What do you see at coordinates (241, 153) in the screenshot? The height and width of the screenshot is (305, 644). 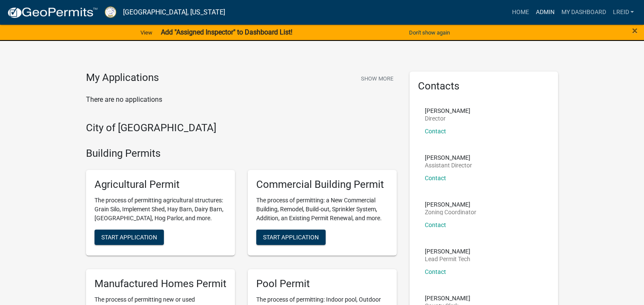 I see `h4: Building Permits` at bounding box center [241, 153].